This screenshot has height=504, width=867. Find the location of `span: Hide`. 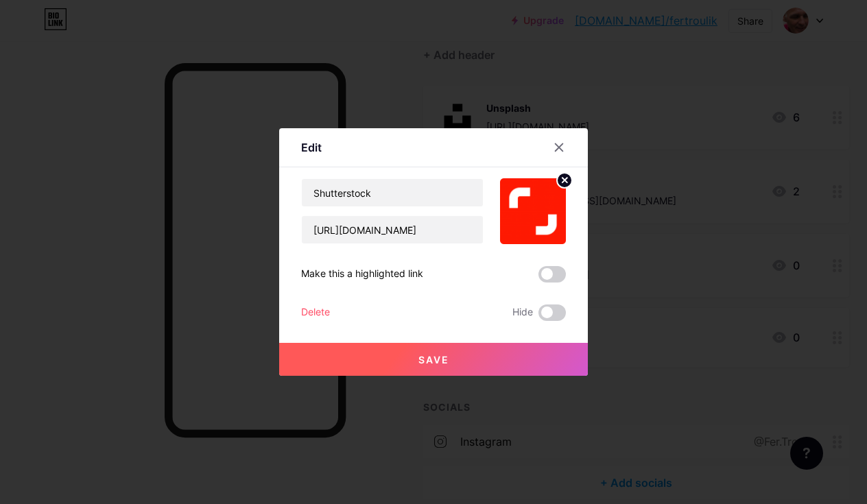

span: Hide is located at coordinates (523, 313).